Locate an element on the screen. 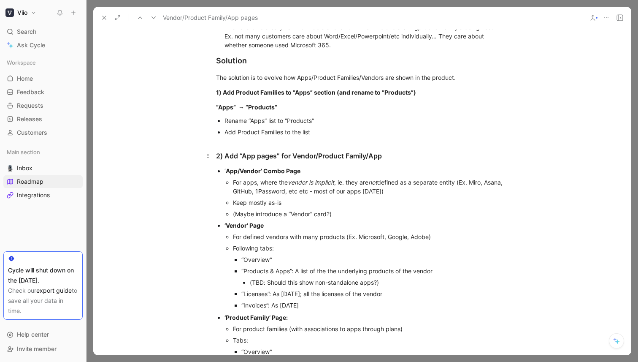  span: Invite member is located at coordinates (37, 348).